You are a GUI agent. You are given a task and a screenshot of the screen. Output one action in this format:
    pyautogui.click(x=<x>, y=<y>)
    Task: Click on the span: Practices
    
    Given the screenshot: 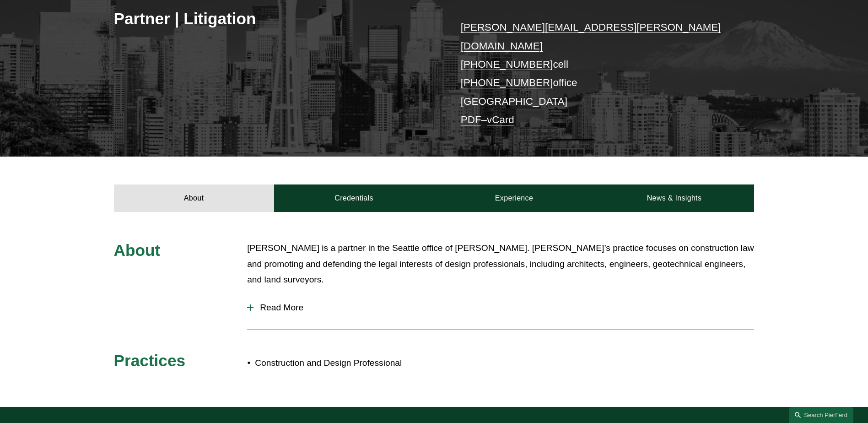 What is the action you would take?
    pyautogui.click(x=150, y=360)
    